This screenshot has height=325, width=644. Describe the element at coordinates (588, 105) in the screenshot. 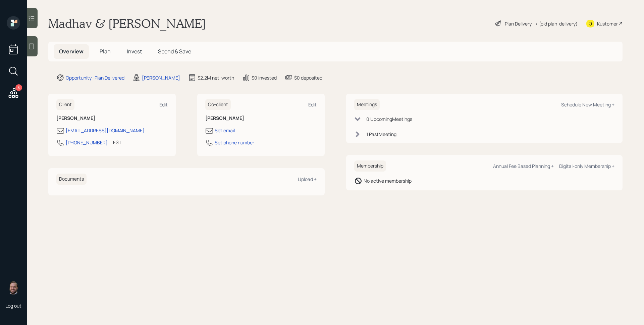

I see `div: Schedule New Meeting +` at that location.